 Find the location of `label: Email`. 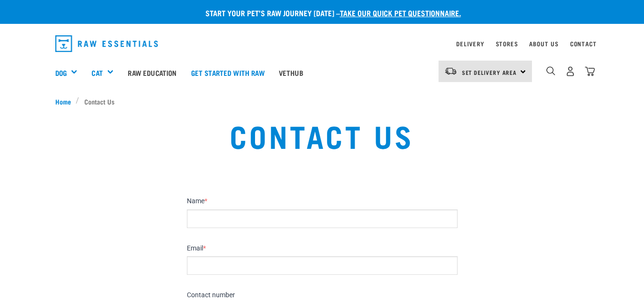

label: Email is located at coordinates (323, 249).